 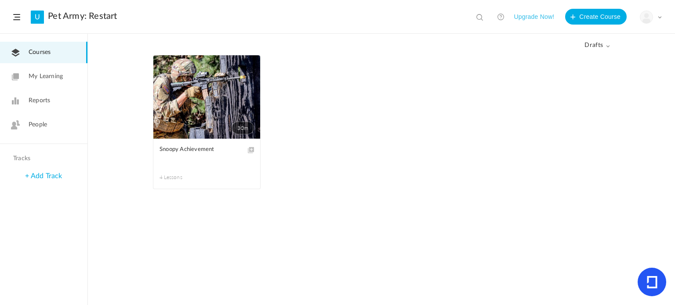 What do you see at coordinates (207, 97) in the screenshot?
I see `a: 30m` at bounding box center [207, 97].